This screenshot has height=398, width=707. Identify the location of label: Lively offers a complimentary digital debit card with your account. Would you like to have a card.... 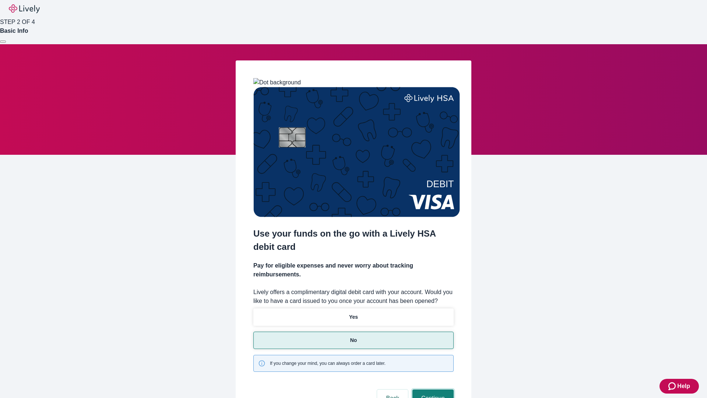
(354, 297).